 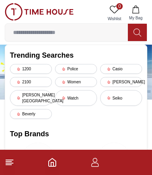 I want to click on span: 0, so click(x=119, y=6).